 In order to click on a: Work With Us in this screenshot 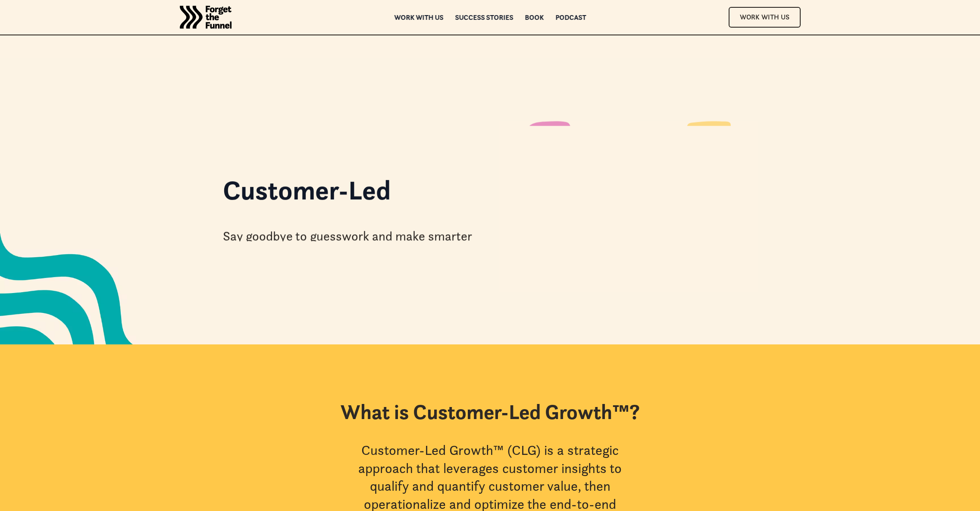, I will do `click(764, 17)`.